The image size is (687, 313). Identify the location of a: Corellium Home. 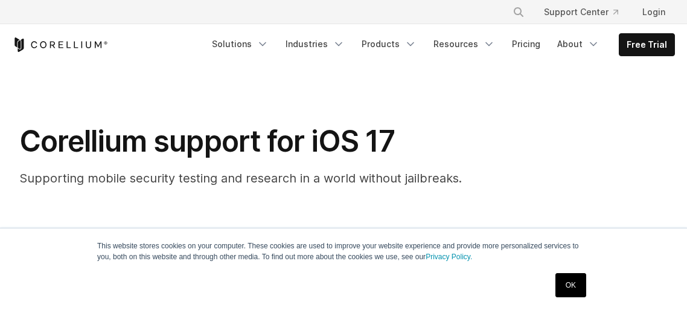
(60, 45).